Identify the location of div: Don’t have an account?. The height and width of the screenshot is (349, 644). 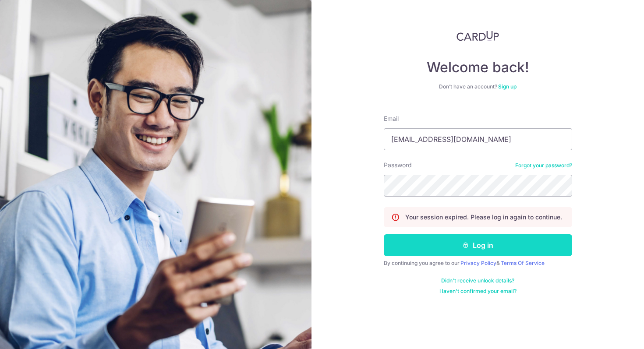
(478, 86).